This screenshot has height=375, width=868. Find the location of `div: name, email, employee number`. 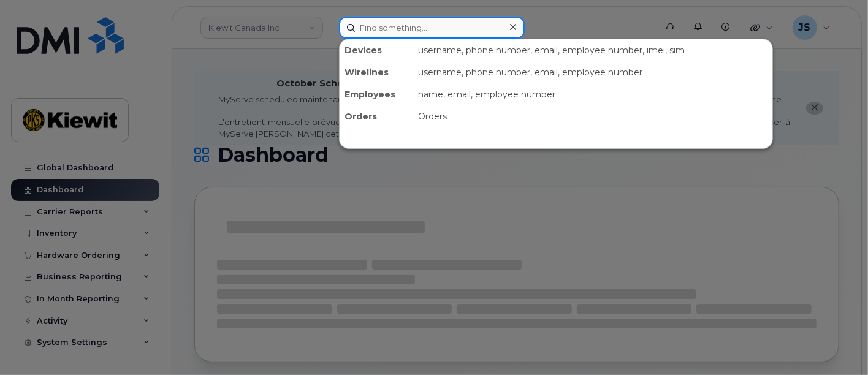

div: name, email, employee number is located at coordinates (593, 94).